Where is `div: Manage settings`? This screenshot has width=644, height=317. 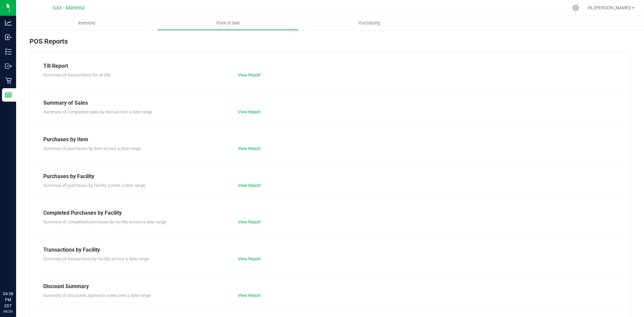
div: Manage settings is located at coordinates (575, 8).